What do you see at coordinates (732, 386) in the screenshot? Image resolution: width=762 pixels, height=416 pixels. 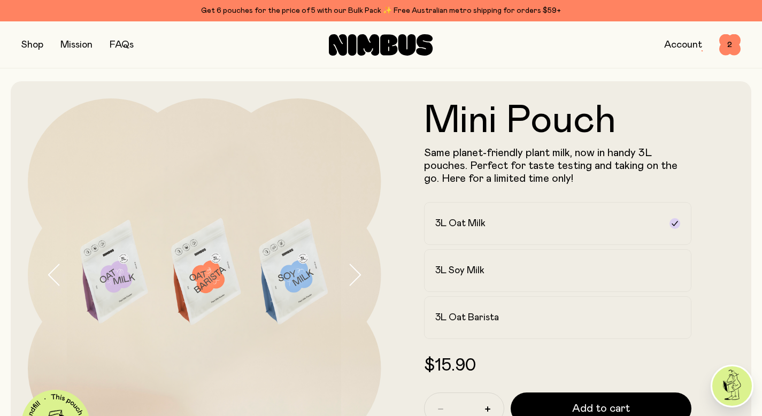 I see `img: agent` at bounding box center [732, 386].